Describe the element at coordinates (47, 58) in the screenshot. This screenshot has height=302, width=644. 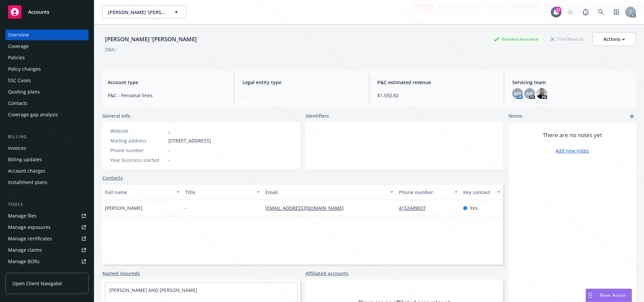
I see `a: Policies` at that location.